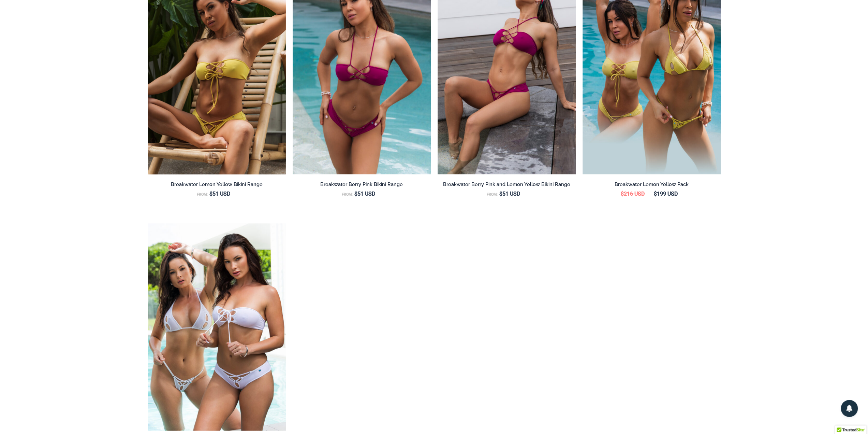  Describe the element at coordinates (217, 184) in the screenshot. I see `h2: Breakwater Lemon Yellow Bikini Range` at that location.